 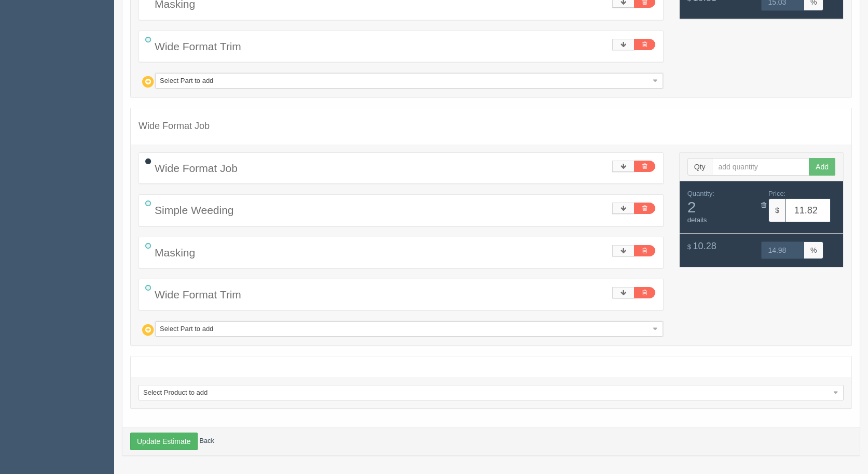 What do you see at coordinates (701, 193) in the screenshot?
I see `span: Quantity:` at bounding box center [701, 193].